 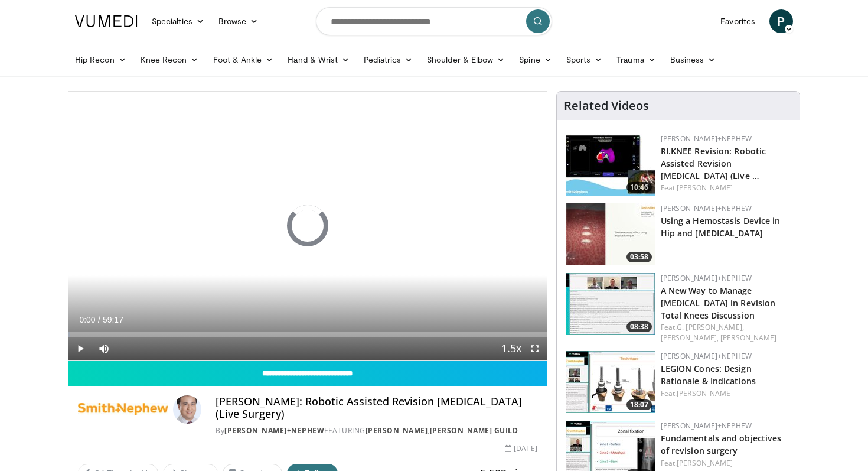 I want to click on a: LEGION Cones: Design Rationale & Indications, so click(x=708, y=375).